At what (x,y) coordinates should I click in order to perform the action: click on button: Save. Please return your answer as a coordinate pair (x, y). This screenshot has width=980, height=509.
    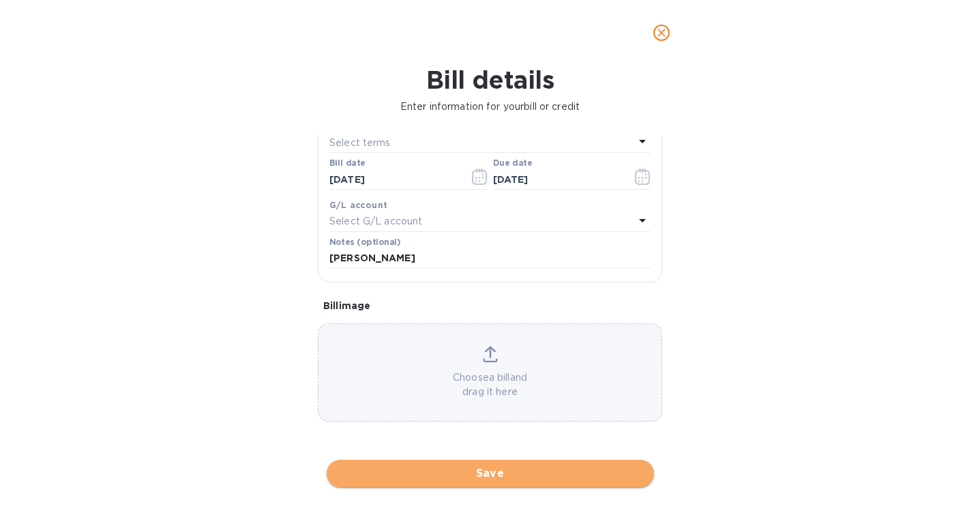
    Looking at the image, I should click on (490, 474).